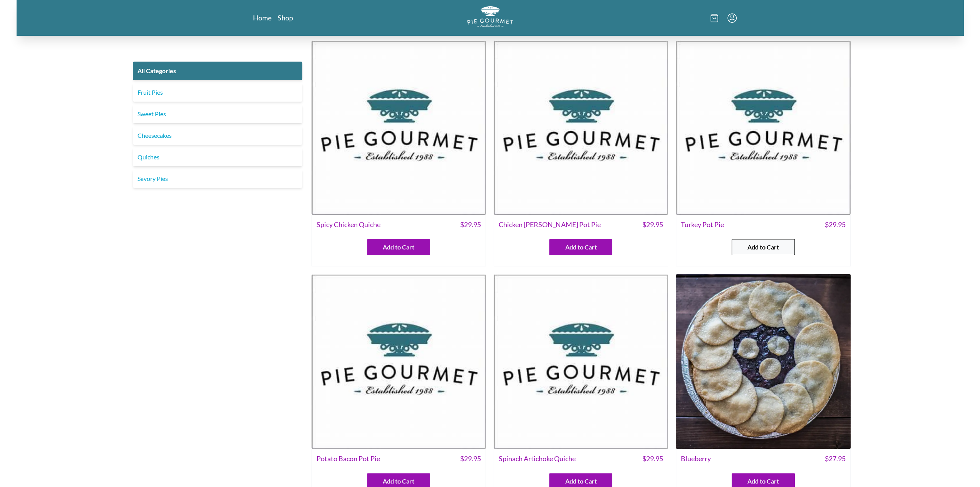  Describe the element at coordinates (580, 127) in the screenshot. I see `img: Chicken Curry Pot Pie` at that location.